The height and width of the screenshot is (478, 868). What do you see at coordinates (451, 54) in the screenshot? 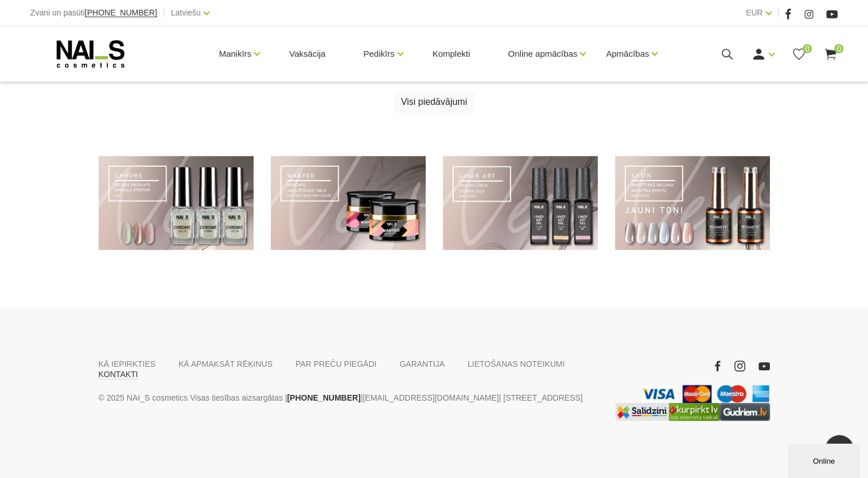
I see `a: Komplekti` at bounding box center [451, 54].